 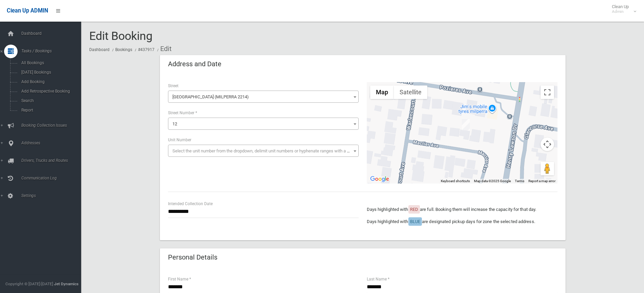 I want to click on span: All Bookings, so click(x=50, y=63).